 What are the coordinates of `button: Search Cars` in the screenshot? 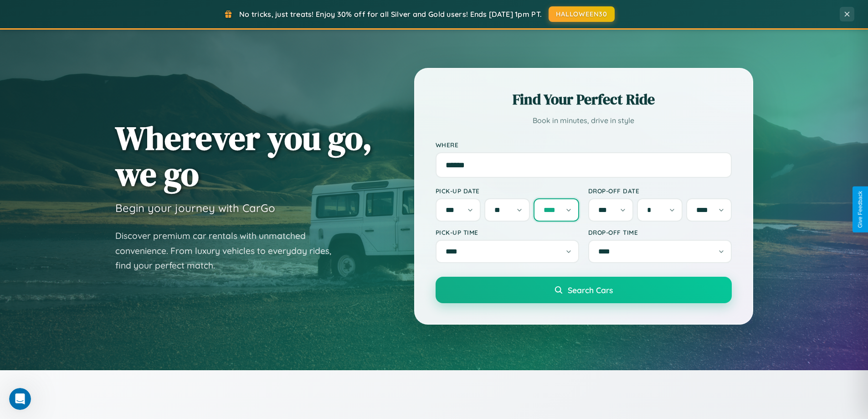 It's located at (584, 290).